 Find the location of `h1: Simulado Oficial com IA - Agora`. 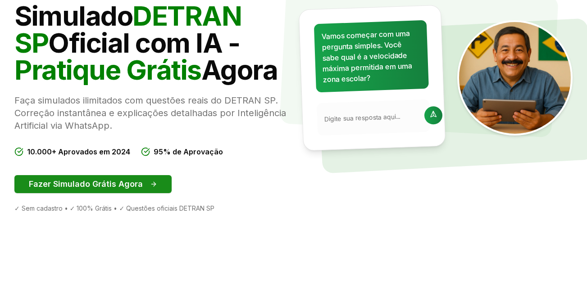

h1: Simulado Oficial com IA - Agora is located at coordinates (150, 43).